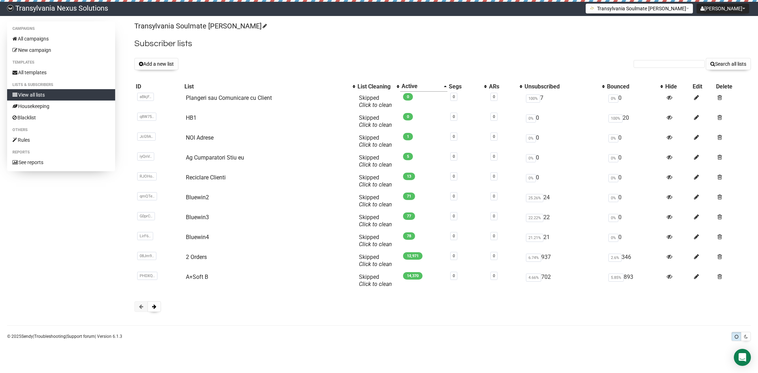  What do you see at coordinates (81, 336) in the screenshot?
I see `a: Support forum` at bounding box center [81, 336].